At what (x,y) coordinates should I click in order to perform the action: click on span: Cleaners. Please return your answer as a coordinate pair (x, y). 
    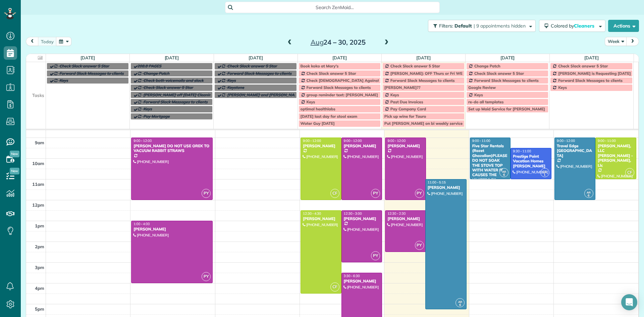
    Looking at the image, I should click on (585, 26).